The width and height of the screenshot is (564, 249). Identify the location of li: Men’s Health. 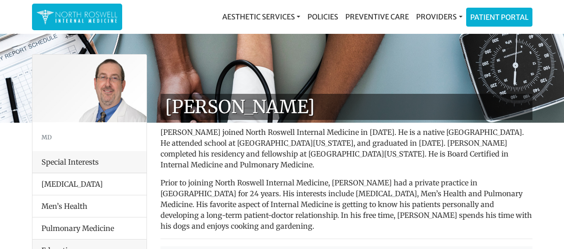
(89, 206).